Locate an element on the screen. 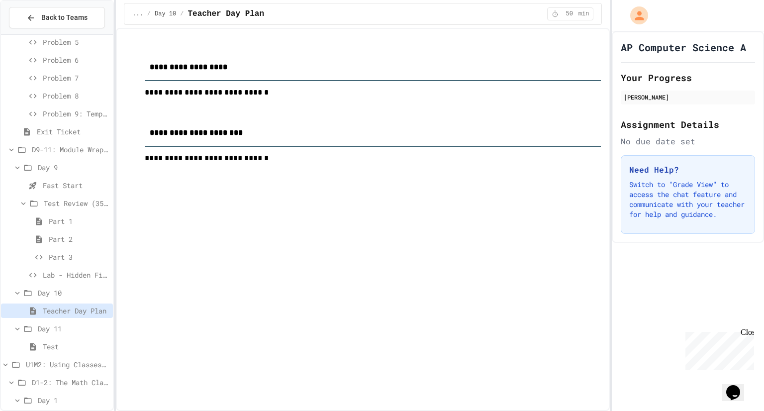 The image size is (764, 411). span: Day 9 is located at coordinates (73, 167).